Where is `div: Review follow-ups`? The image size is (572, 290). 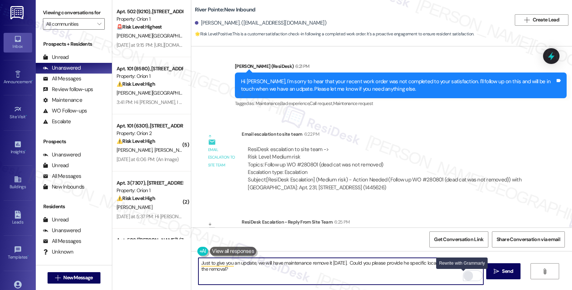
div: Review follow-ups is located at coordinates (68, 89).